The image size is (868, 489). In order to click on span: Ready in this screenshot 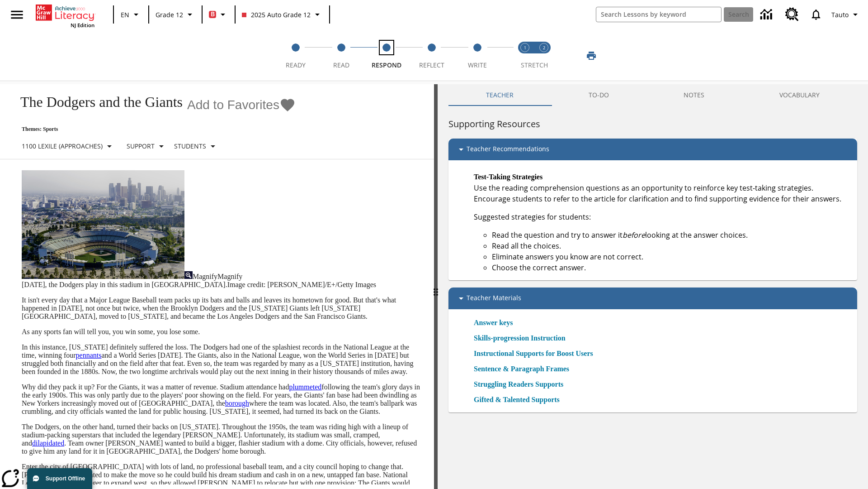, I will do `click(296, 65)`.